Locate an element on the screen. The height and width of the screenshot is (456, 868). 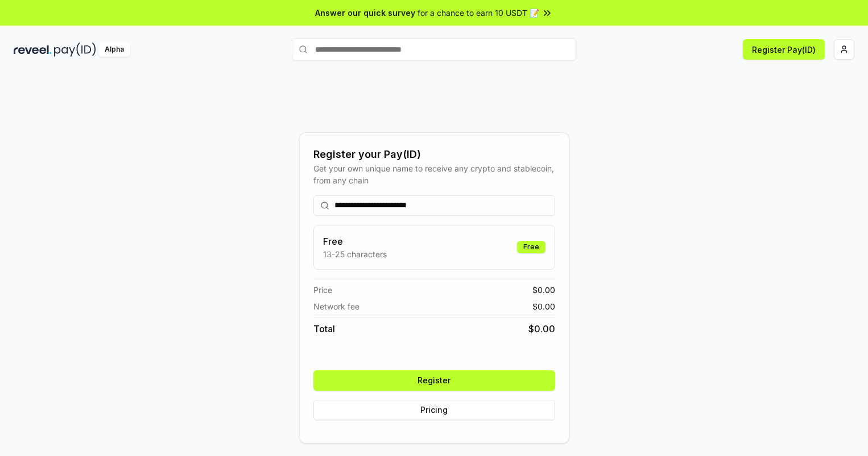
span: Answer our quick survey is located at coordinates (365, 12).